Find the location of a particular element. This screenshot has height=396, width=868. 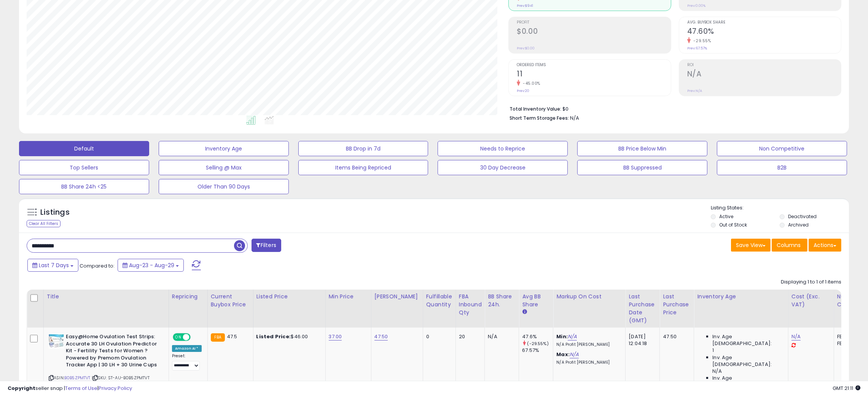

button: Last 7 Days is located at coordinates (53, 265).